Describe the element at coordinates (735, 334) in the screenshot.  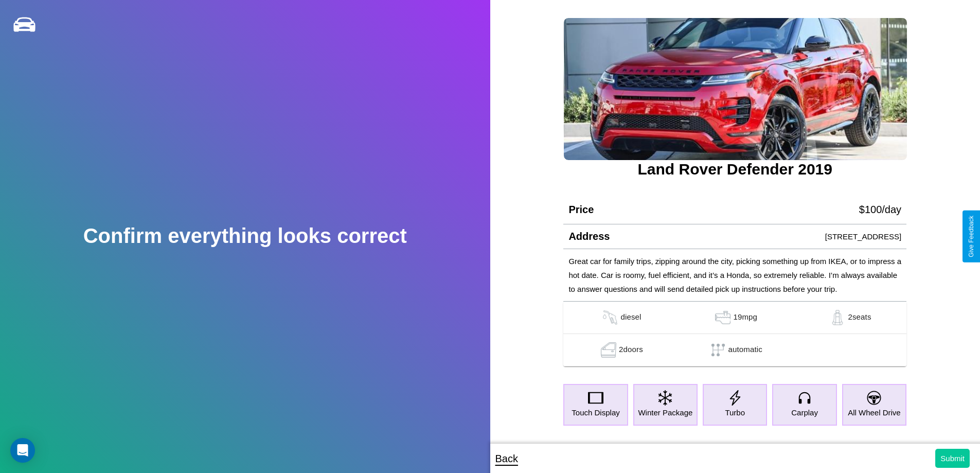
I see `table: simple table` at that location.